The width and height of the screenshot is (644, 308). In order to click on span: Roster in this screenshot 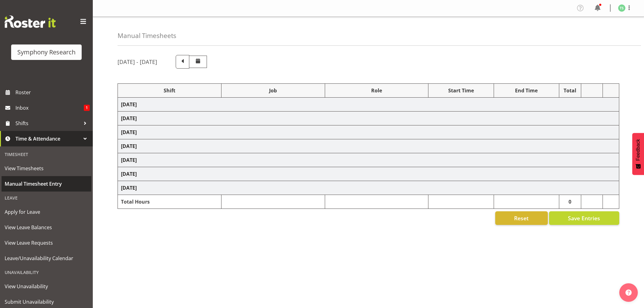, I will do `click(52, 92)`.